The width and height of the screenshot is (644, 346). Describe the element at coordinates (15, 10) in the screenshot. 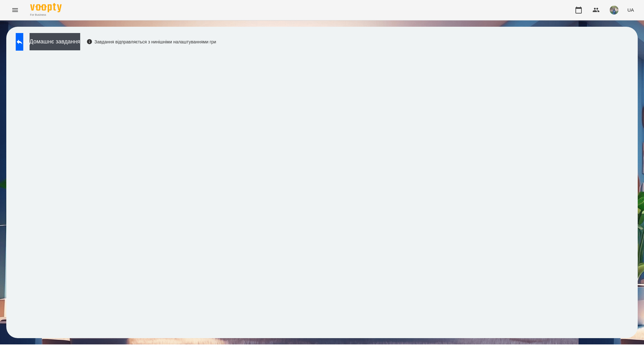

I see `button: Menu` at that location.